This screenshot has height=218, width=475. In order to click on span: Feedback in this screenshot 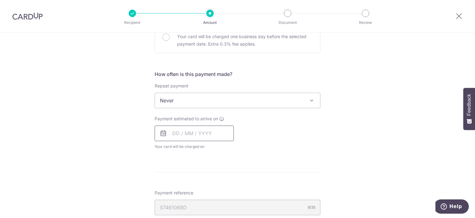, I will do `click(469, 105)`.